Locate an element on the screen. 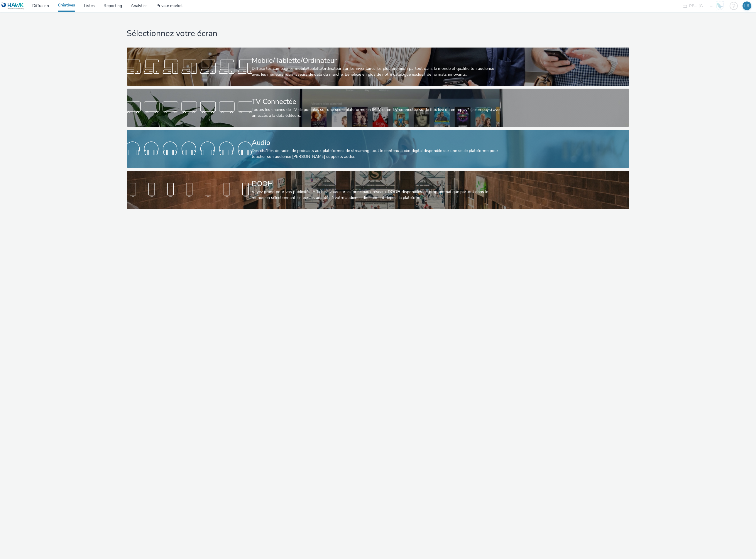 The image size is (756, 559). img: Hawk Academy is located at coordinates (720, 6).